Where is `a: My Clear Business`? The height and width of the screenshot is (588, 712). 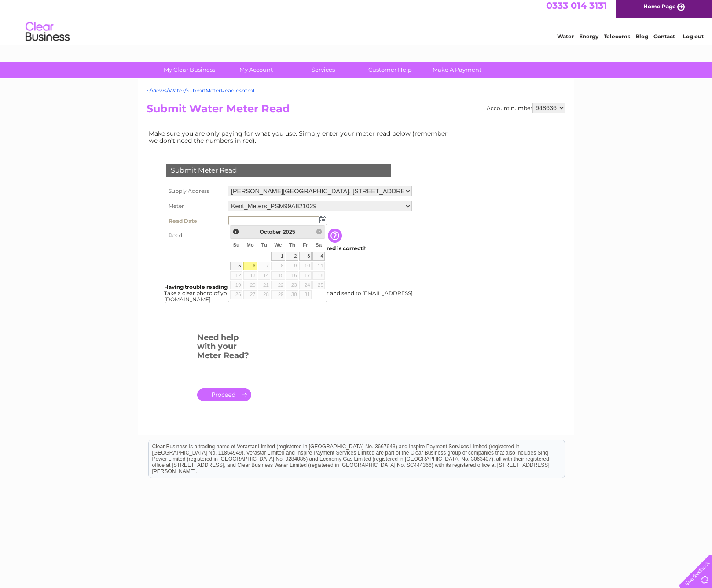
a: My Clear Business is located at coordinates (190, 69).